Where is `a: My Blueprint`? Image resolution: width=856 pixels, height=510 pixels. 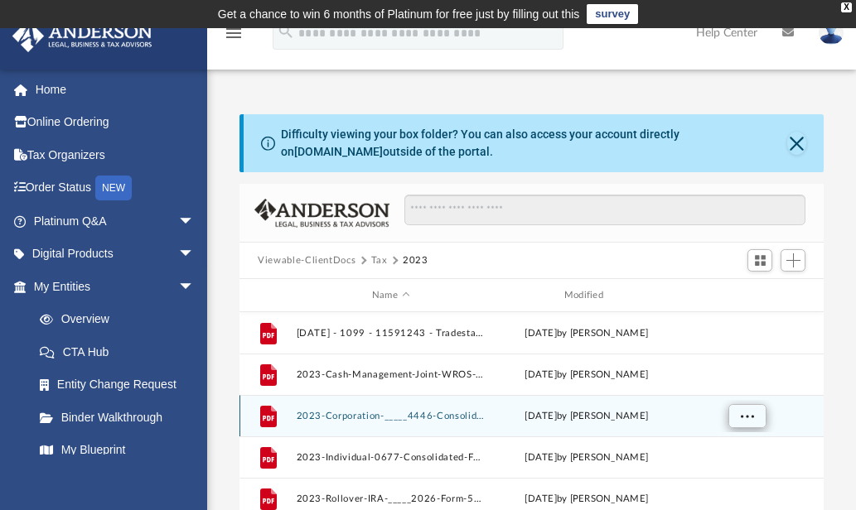 a: My Blueprint is located at coordinates (117, 451).